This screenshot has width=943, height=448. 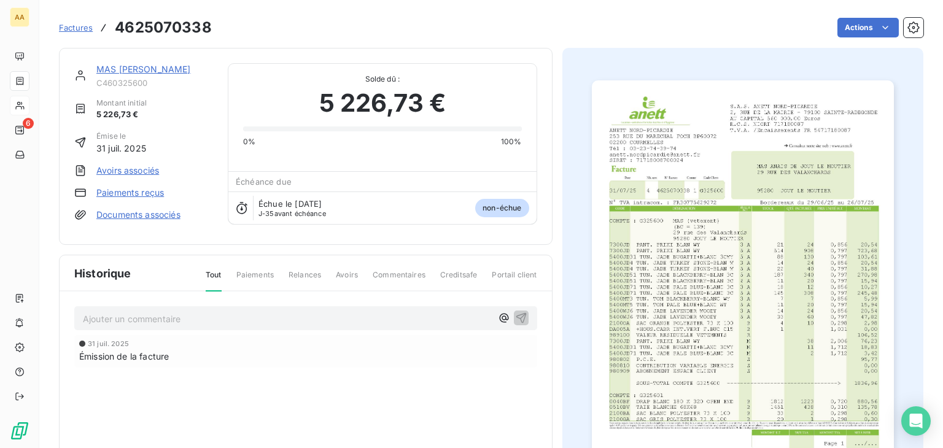 What do you see at coordinates (347, 280) in the screenshot?
I see `span: Avoirs` at bounding box center [347, 280].